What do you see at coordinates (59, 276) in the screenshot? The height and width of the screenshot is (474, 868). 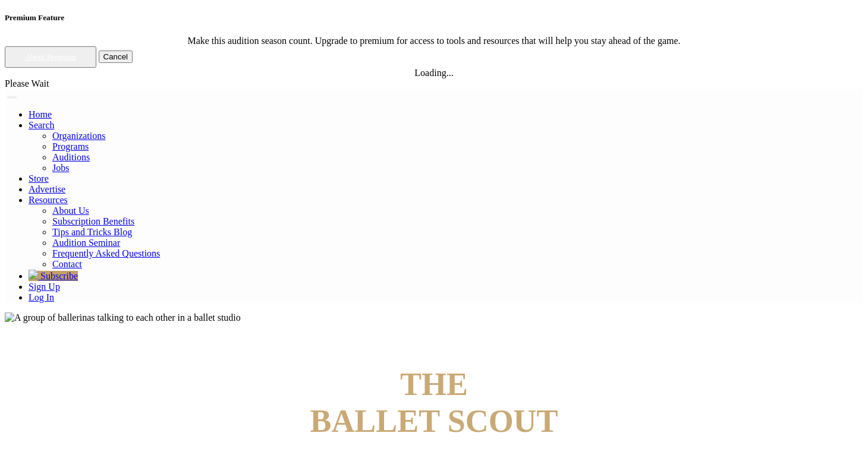 I see `span: Subscribe` at bounding box center [59, 276].